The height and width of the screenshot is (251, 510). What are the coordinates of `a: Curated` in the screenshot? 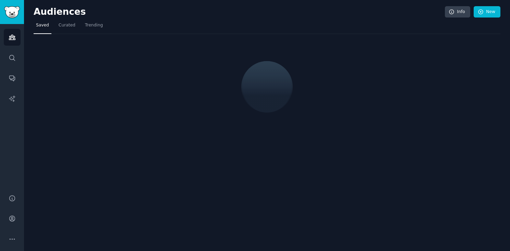 It's located at (67, 27).